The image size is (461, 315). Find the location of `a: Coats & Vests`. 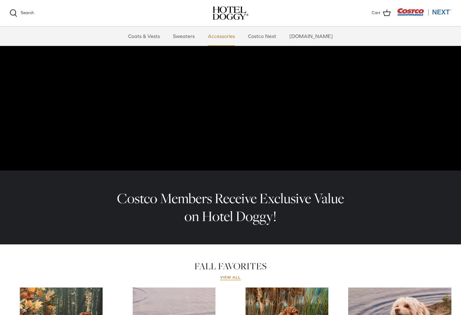

a: Coats & Vests is located at coordinates (144, 36).